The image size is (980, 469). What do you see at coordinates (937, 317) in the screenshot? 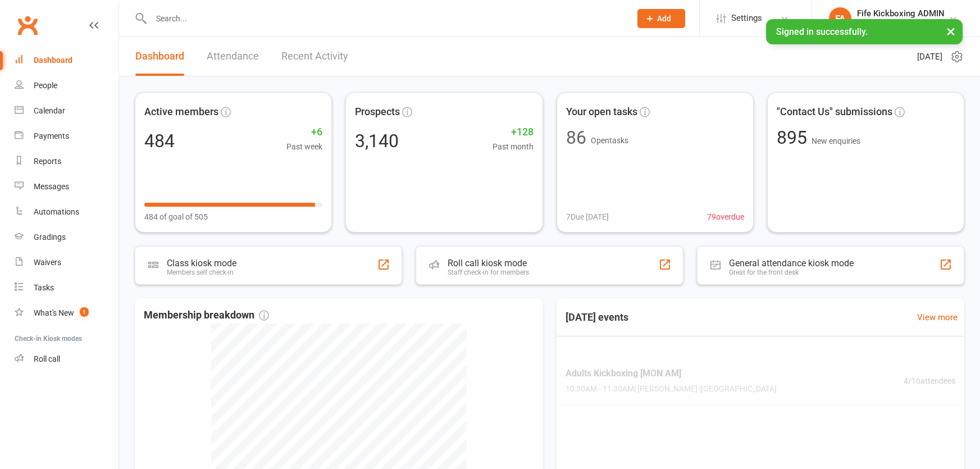
I see `a: View more` at bounding box center [937, 317].